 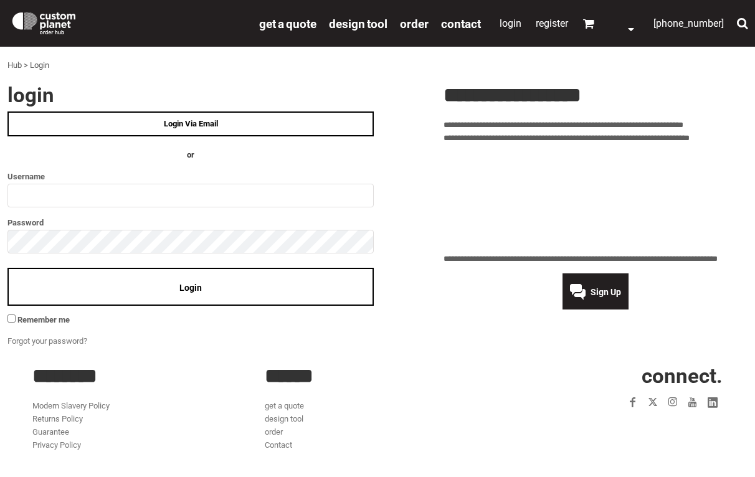 What do you see at coordinates (191, 123) in the screenshot?
I see `span: Login Via Email` at bounding box center [191, 123].